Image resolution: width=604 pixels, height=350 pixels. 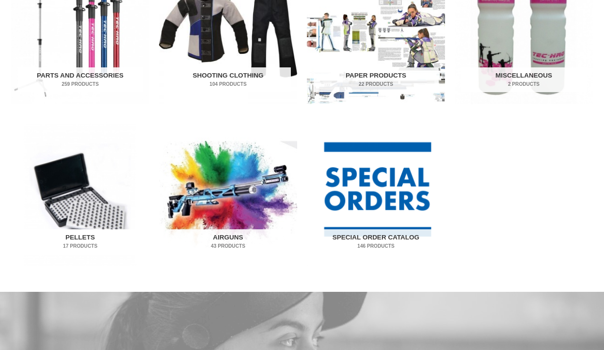 I want to click on h2: Special Order Catalog, so click(x=376, y=242).